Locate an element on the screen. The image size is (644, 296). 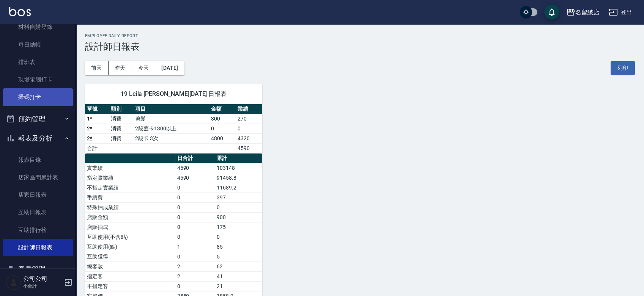
button: 名留總店 is located at coordinates (583, 12).